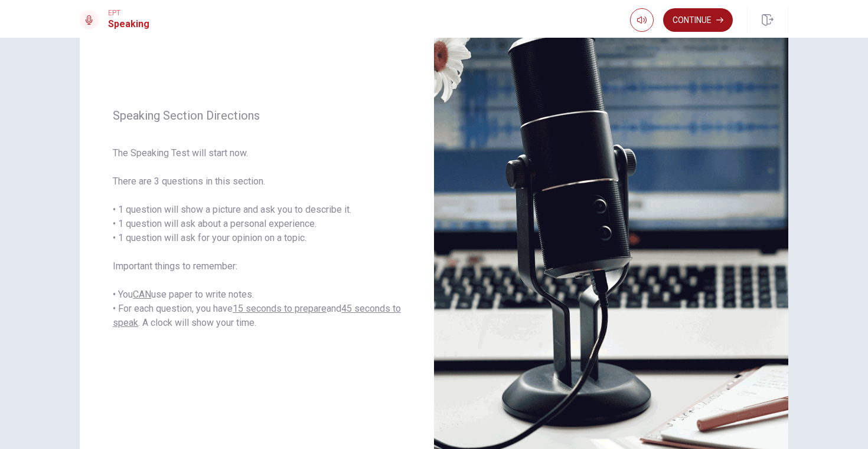  Describe the element at coordinates (280, 308) in the screenshot. I see `u: 15 seconds to prepare` at that location.